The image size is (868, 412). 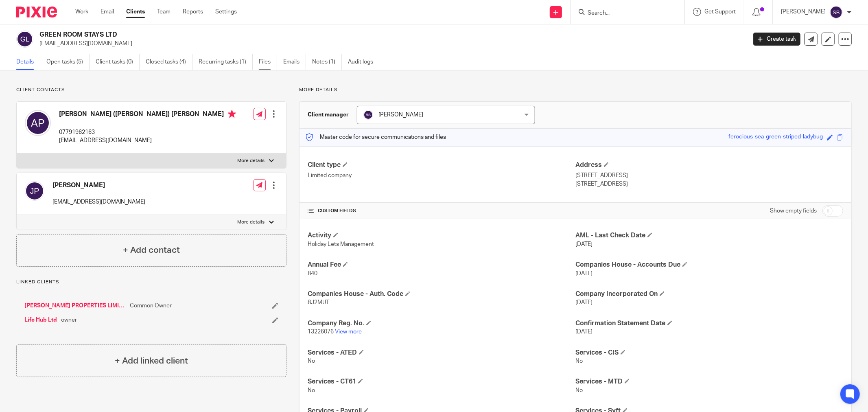 What do you see at coordinates (151, 360) in the screenshot?
I see `h4: + Add linked client` at bounding box center [151, 360].